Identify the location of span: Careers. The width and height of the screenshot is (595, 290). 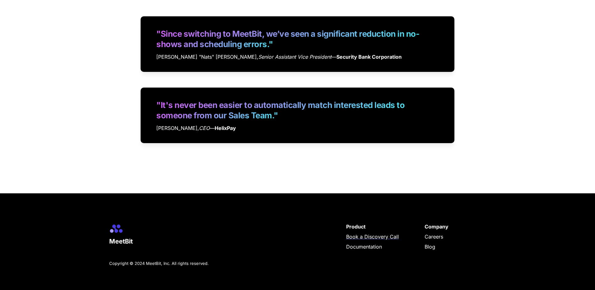
(434, 237).